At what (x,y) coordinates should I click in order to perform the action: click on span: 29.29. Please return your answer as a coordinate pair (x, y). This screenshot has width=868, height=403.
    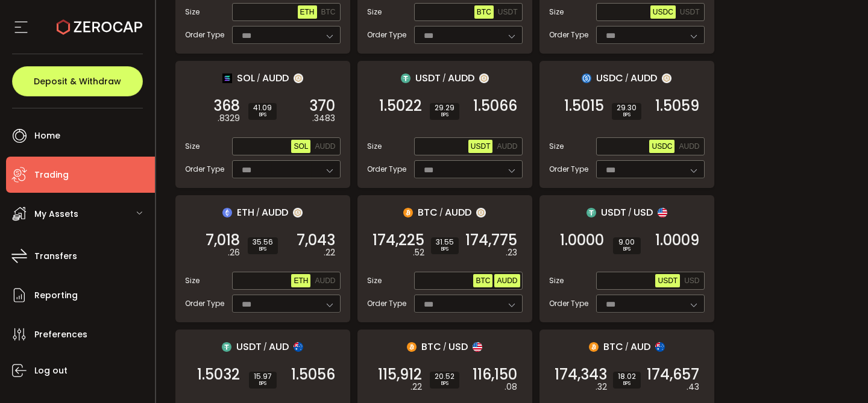
    Looking at the image, I should click on (444, 108).